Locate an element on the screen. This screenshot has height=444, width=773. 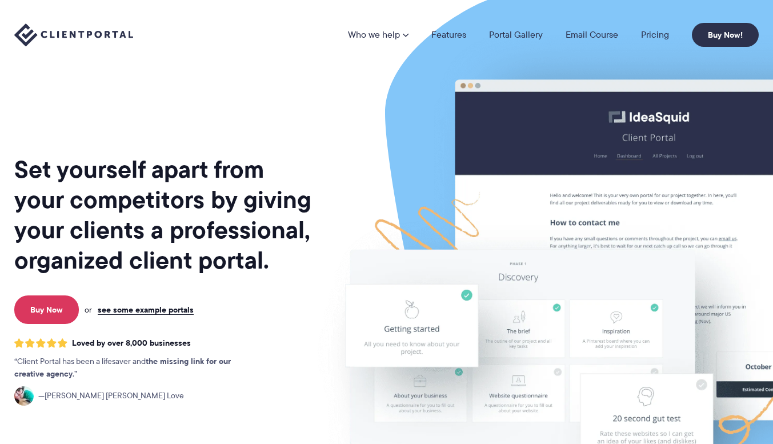
a: Portal Gallery is located at coordinates (516, 35).